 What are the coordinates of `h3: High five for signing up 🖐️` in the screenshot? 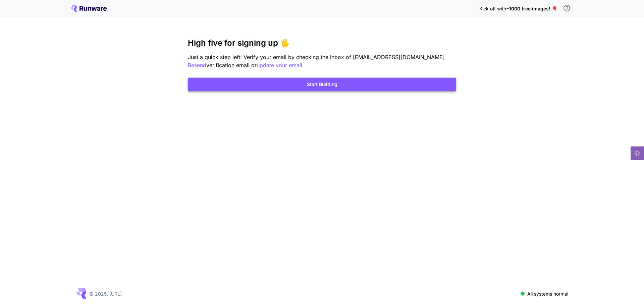 It's located at (322, 43).